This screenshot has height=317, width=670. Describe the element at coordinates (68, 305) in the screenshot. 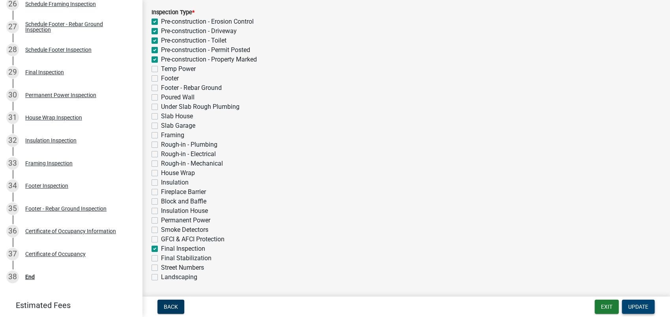

I see `a: Estimated Fees` at that location.